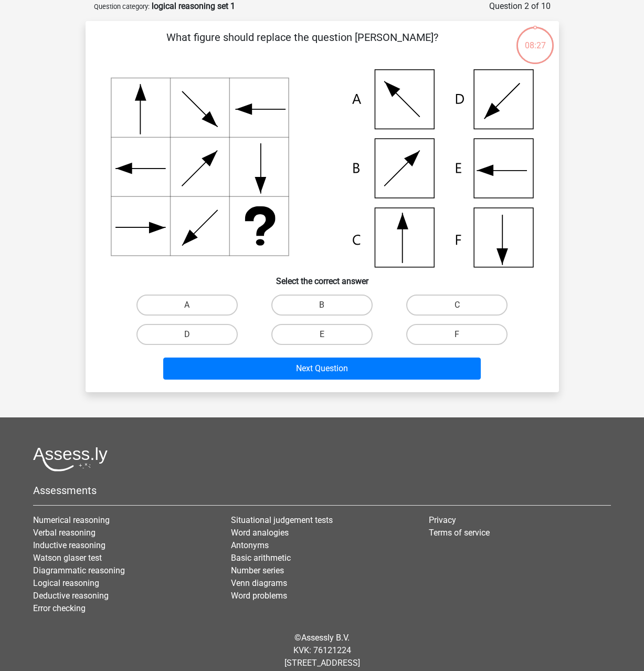 The image size is (644, 671). I want to click on h6: Select the correct answer, so click(322, 277).